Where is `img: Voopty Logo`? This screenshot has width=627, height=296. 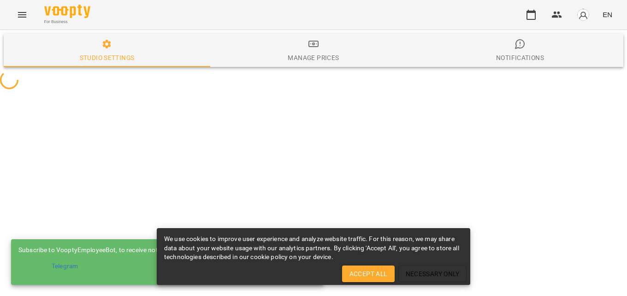 img: Voopty Logo is located at coordinates (67, 11).